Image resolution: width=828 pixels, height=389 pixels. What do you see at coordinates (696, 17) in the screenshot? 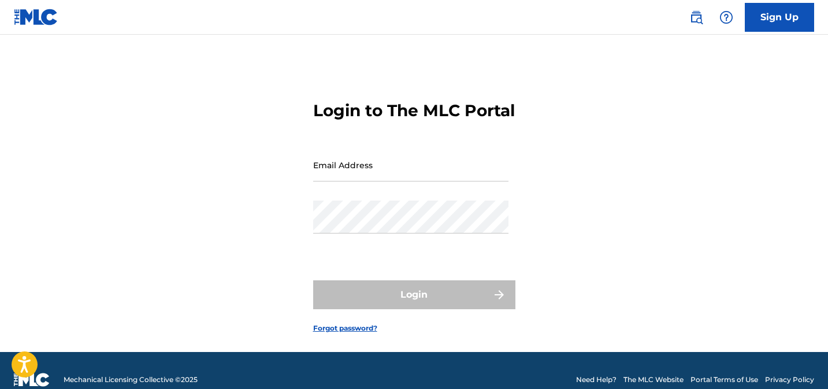
I see `img: search` at bounding box center [696, 17].